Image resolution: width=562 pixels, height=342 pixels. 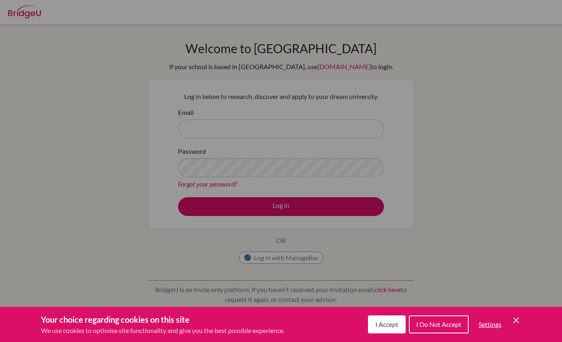 I want to click on span: I Do Not Accept, so click(x=439, y=324).